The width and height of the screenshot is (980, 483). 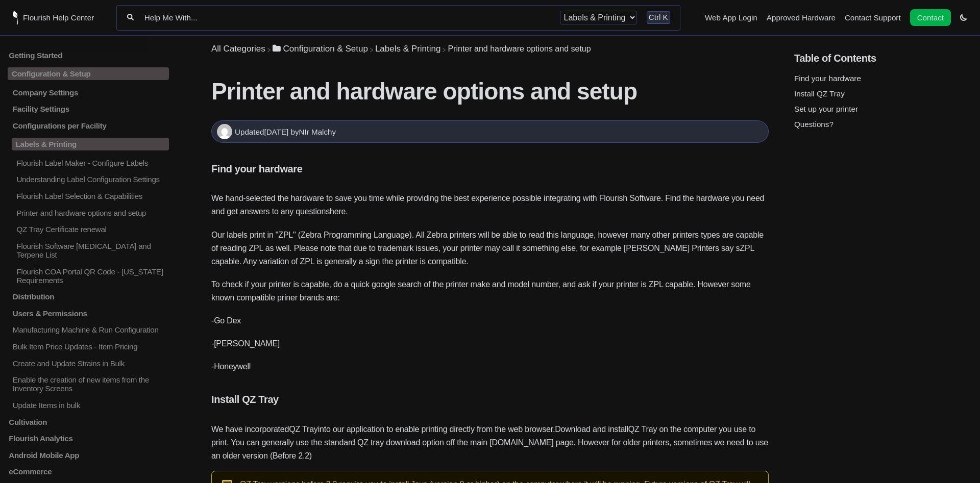 I want to click on p: Update Items in bulk, so click(x=91, y=405).